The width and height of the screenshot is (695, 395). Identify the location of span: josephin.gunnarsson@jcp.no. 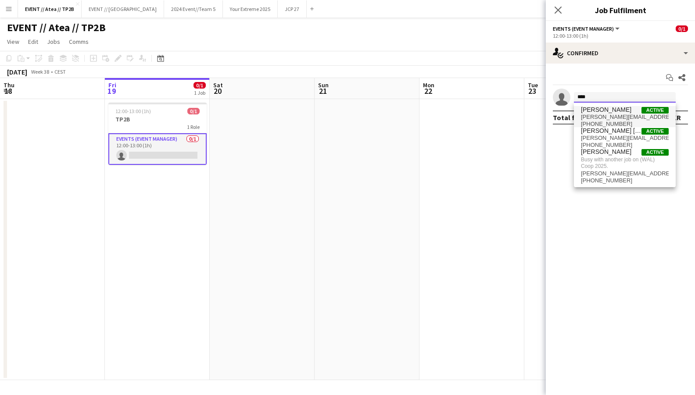
(625, 117).